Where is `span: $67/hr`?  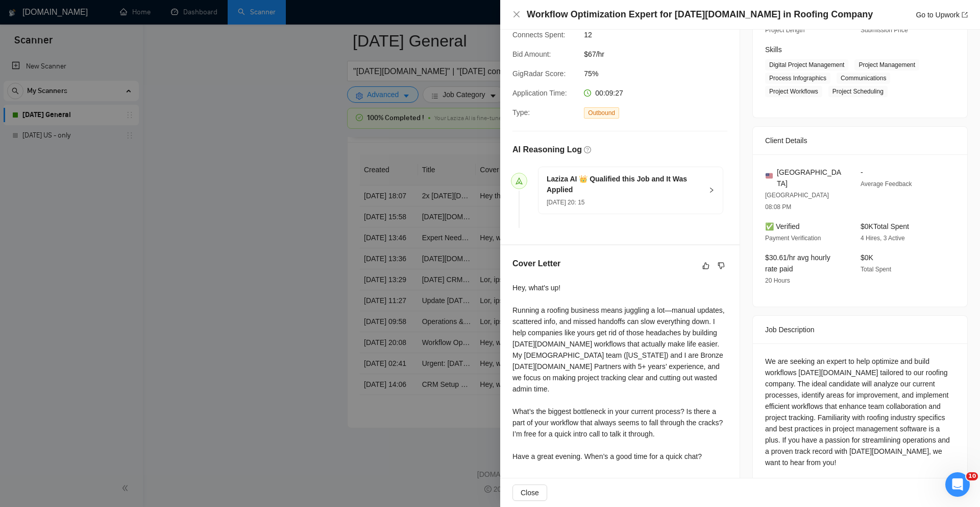
span: $67/hr is located at coordinates (661, 55).